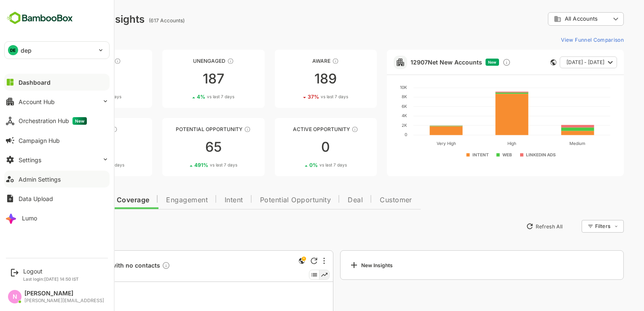 The image size is (644, 311). Describe the element at coordinates (184, 79) in the screenshot. I see `a: UnengagedThese accounts have not shown enough engagement and need nurturing1874%vs last 7 days` at that location.